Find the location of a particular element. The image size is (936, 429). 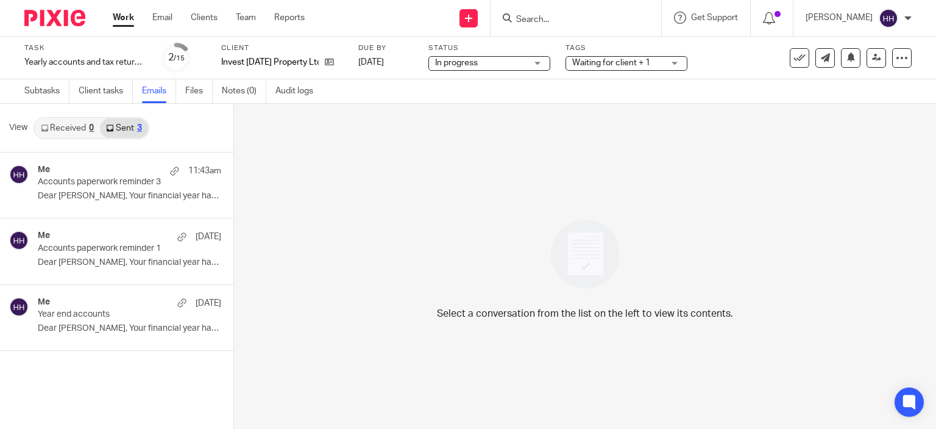

a: Client tasks is located at coordinates (105, 91).